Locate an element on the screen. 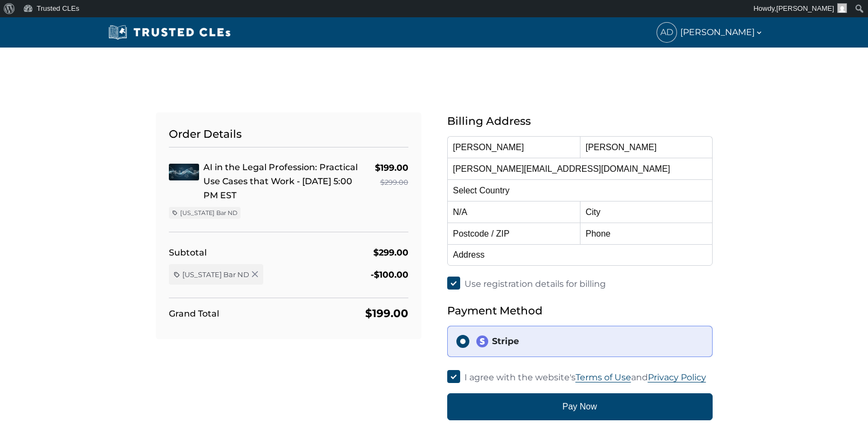 This screenshot has height=430, width=868. img: AI in the Legal Profession: Practical Use Cases that Work - 10/15 - 5:00 PM EST is located at coordinates (184, 172).